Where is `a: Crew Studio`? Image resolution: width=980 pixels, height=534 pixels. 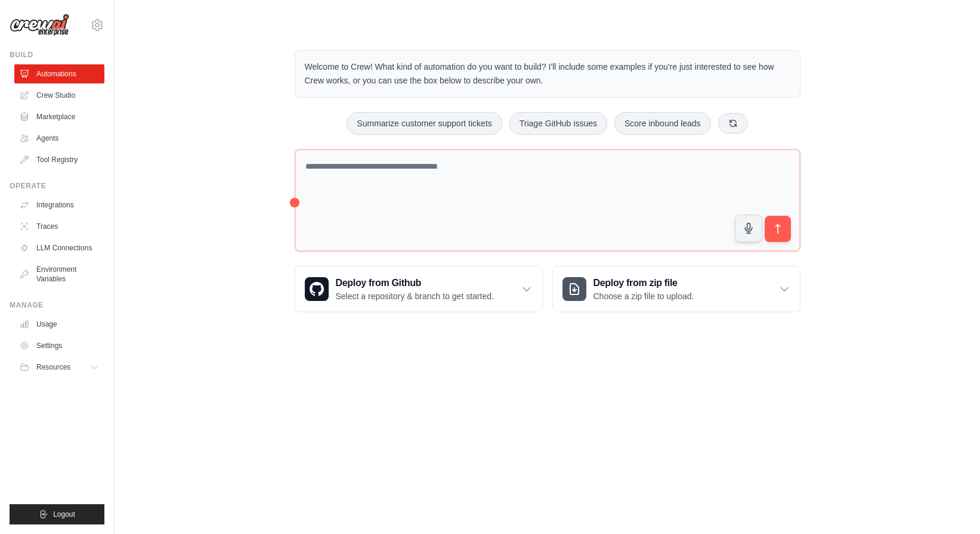
a: Crew Studio is located at coordinates (59, 96).